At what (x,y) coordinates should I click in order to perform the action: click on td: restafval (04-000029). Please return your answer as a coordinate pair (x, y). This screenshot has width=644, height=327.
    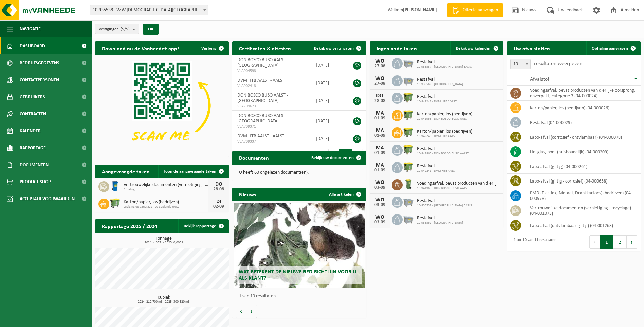
    Looking at the image, I should click on (583, 123).